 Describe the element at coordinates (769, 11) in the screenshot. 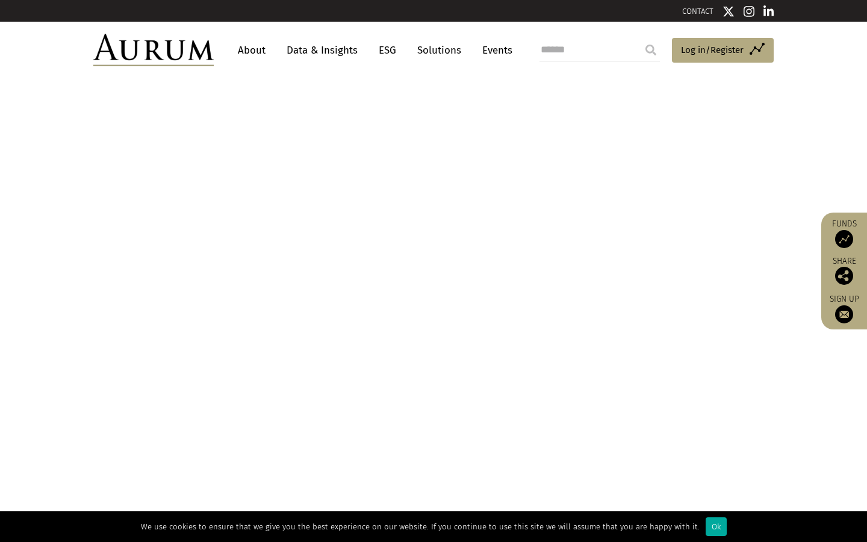

I see `img: Linkedin icon` at that location.